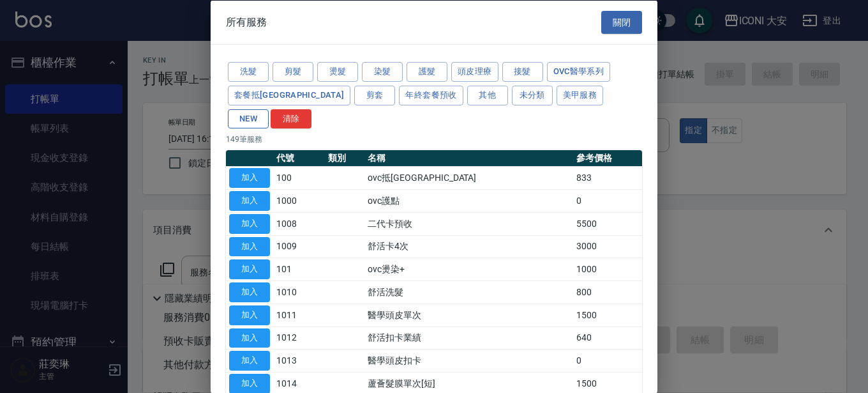 The width and height of the screenshot is (868, 393). I want to click on th: 代號, so click(299, 158).